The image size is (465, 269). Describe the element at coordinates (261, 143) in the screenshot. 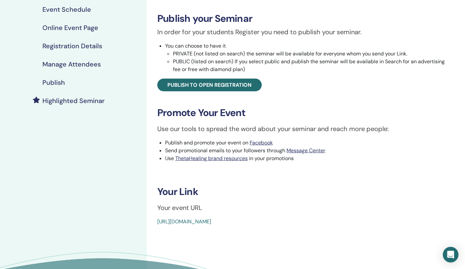

I see `a: Facebook` at that location.